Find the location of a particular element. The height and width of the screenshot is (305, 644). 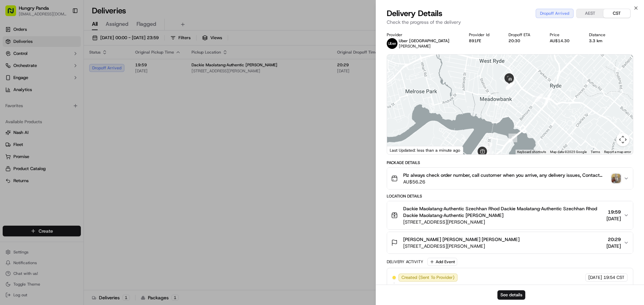

p: Welcome 👋 is located at coordinates (64, 32).